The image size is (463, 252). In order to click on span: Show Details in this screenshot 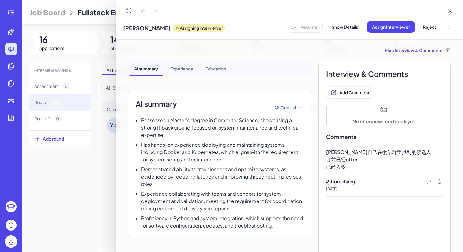, I will do `click(345, 27)`.